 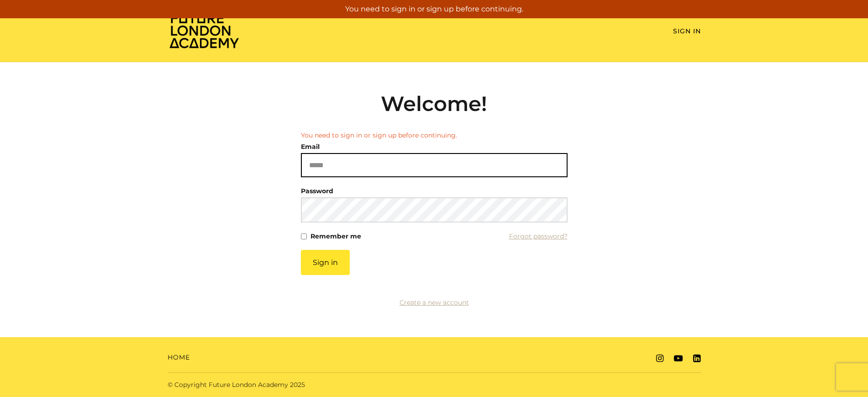 I want to click on label: Password, so click(x=317, y=191).